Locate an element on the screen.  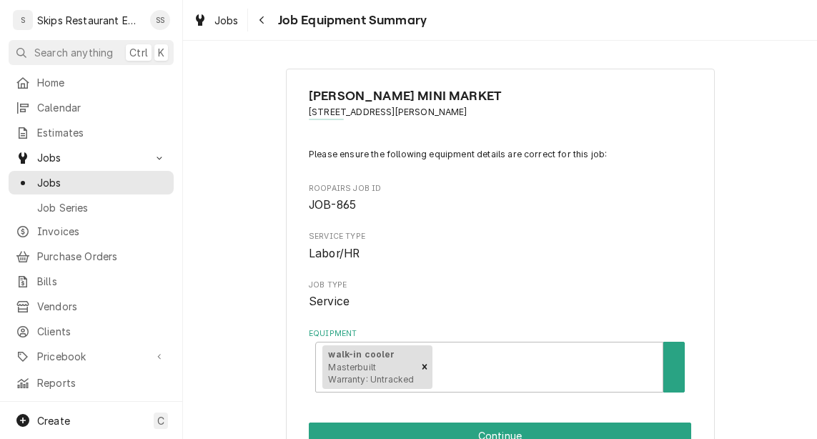
div: Equipment is located at coordinates (500, 360).